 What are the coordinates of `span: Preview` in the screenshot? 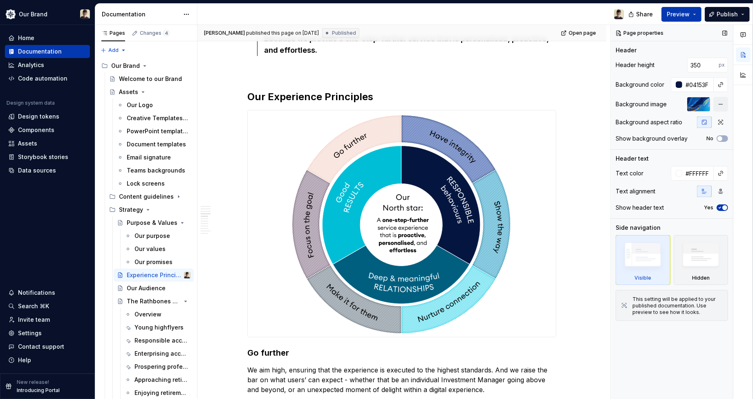 It's located at (678, 14).